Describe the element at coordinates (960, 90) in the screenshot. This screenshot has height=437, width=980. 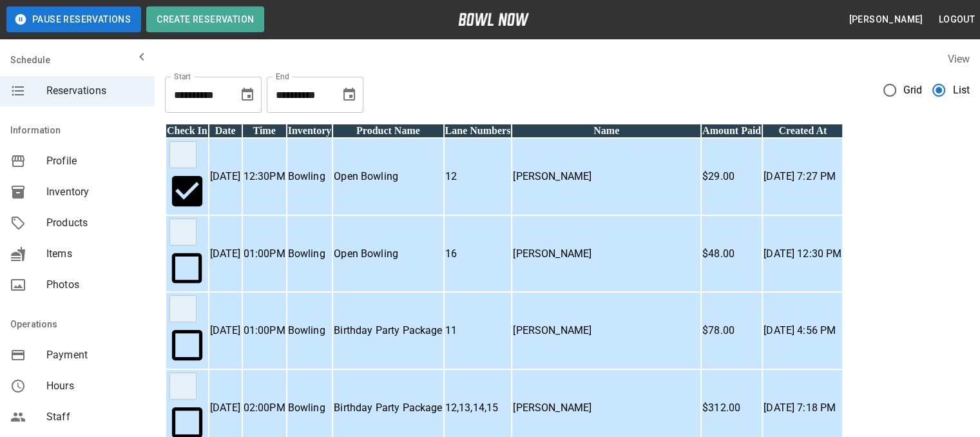
I see `span: List` at that location.